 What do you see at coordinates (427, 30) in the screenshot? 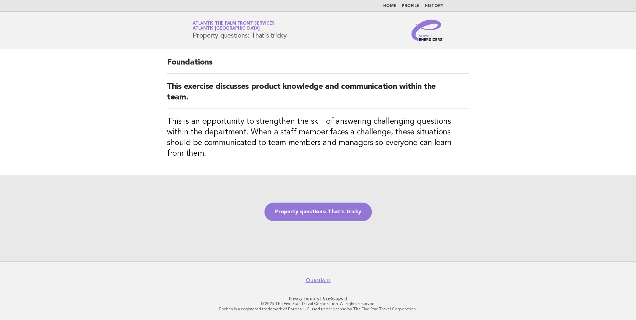
I see `img: Service Energizers` at bounding box center [427, 30].